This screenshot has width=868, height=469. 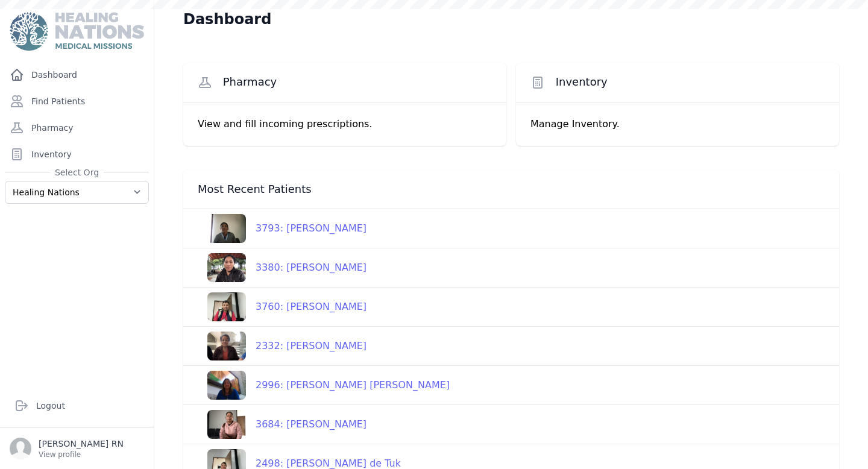 I want to click on p: View profile, so click(x=81, y=455).